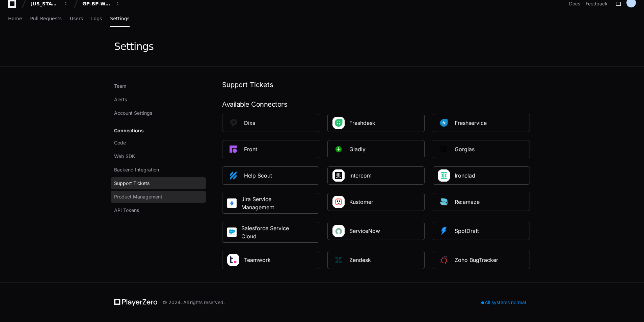 This screenshot has height=322, width=644. I want to click on div: Kustomer, so click(361, 202).